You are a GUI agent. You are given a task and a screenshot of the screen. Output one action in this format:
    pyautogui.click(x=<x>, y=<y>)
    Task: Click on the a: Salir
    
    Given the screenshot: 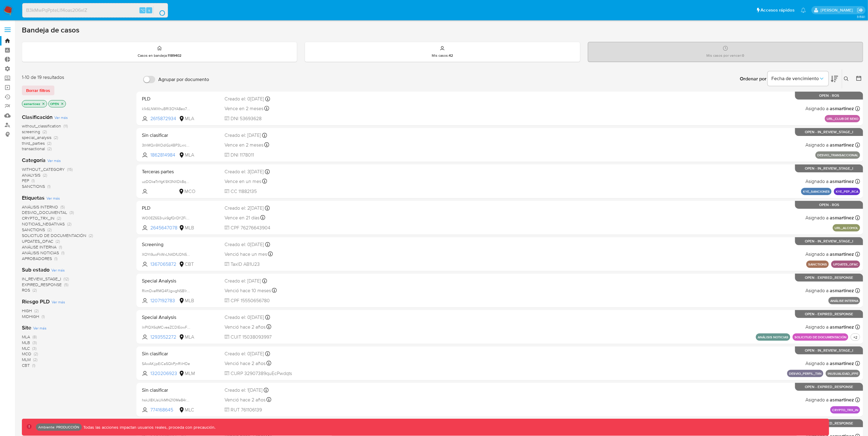 What is the action you would take?
    pyautogui.click(x=861, y=10)
    